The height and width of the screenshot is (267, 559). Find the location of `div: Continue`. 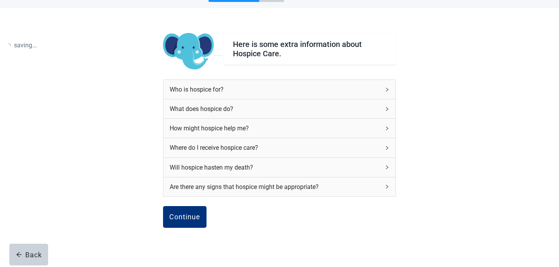

div: Continue is located at coordinates (185, 217).